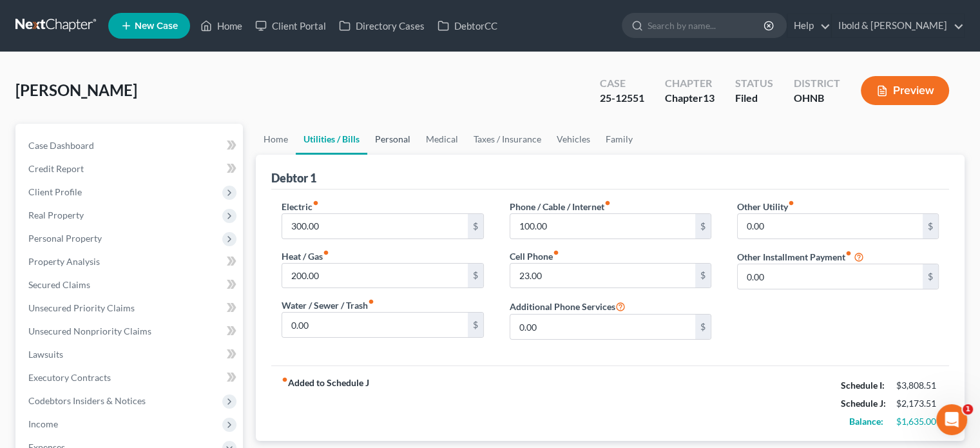  What do you see at coordinates (382, 26) in the screenshot?
I see `a: Directory Cases` at bounding box center [382, 26].